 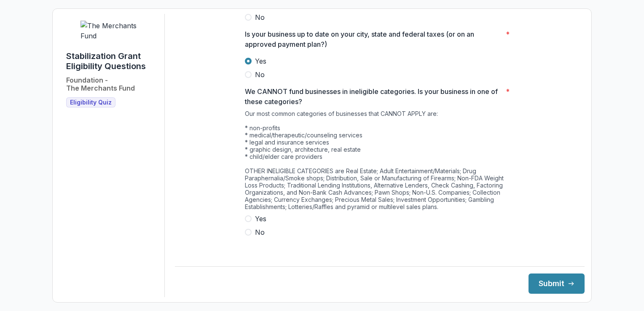 I want to click on h2: Foundation - The Merchants Fund, so click(x=101, y=84).